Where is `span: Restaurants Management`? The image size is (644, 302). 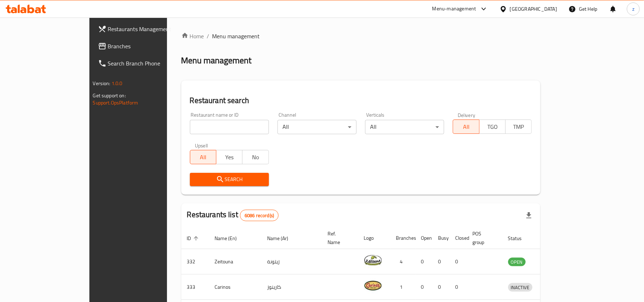 span: Restaurants Management is located at coordinates (149, 29).